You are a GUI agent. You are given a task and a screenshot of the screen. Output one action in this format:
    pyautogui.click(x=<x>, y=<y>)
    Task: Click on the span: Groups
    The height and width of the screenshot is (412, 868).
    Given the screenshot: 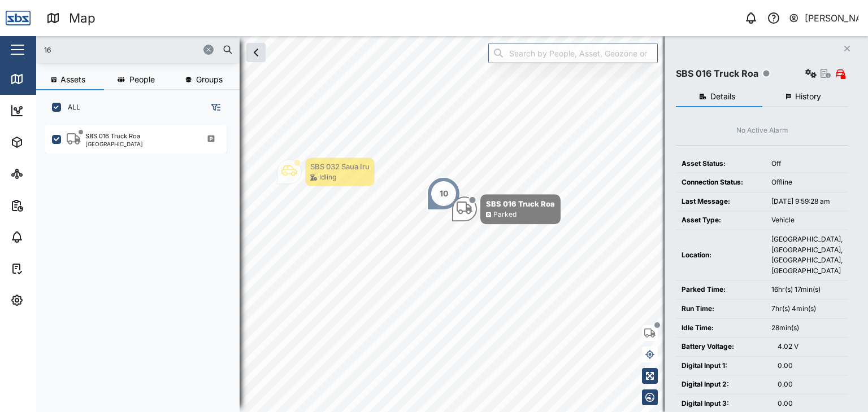 What is the action you would take?
    pyautogui.click(x=209, y=80)
    